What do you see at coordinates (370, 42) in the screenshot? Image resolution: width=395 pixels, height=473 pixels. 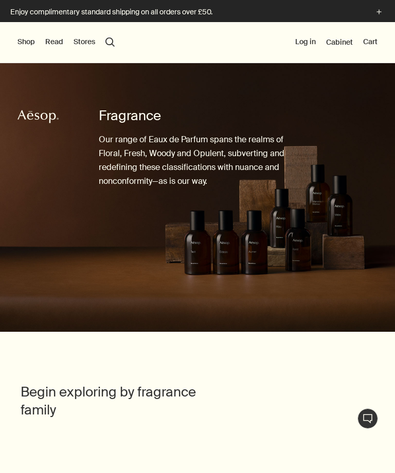 I see `button: Cart` at bounding box center [370, 42].